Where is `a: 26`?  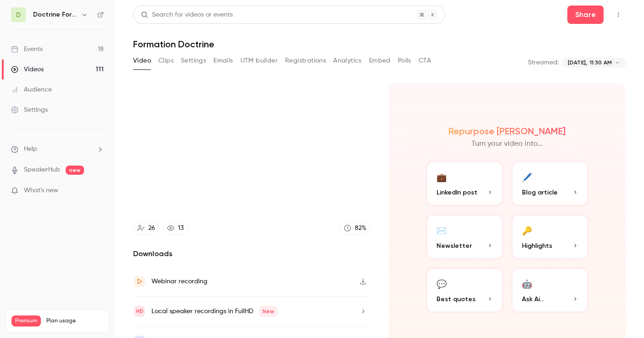 a: 26 is located at coordinates (146, 228).